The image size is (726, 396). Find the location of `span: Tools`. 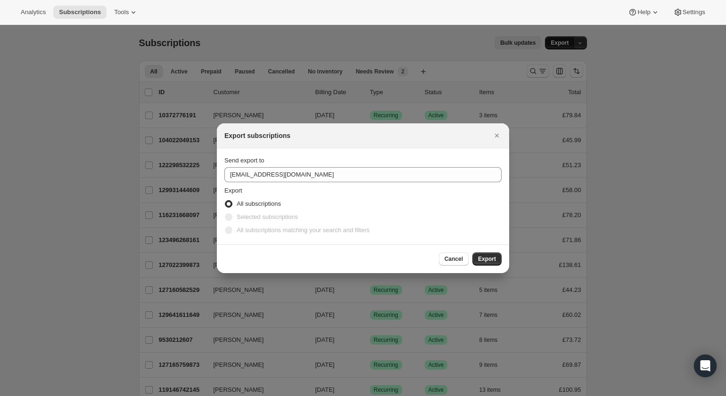

span: Tools is located at coordinates (121, 12).